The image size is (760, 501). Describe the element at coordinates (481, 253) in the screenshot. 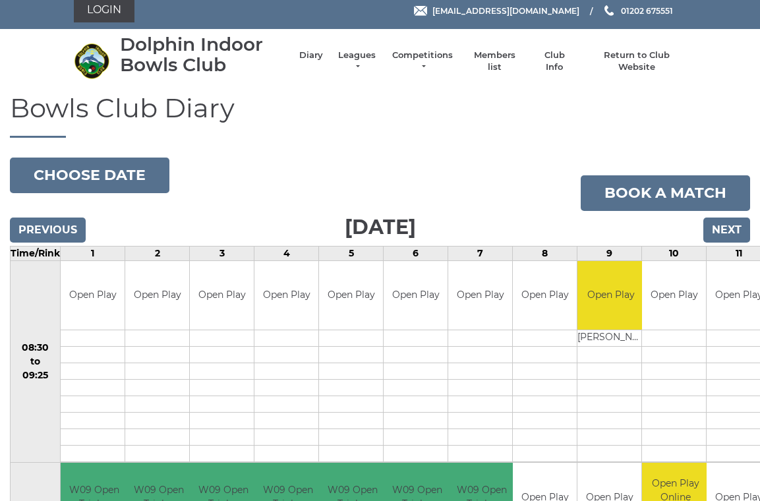

I see `td: 7` at that location.